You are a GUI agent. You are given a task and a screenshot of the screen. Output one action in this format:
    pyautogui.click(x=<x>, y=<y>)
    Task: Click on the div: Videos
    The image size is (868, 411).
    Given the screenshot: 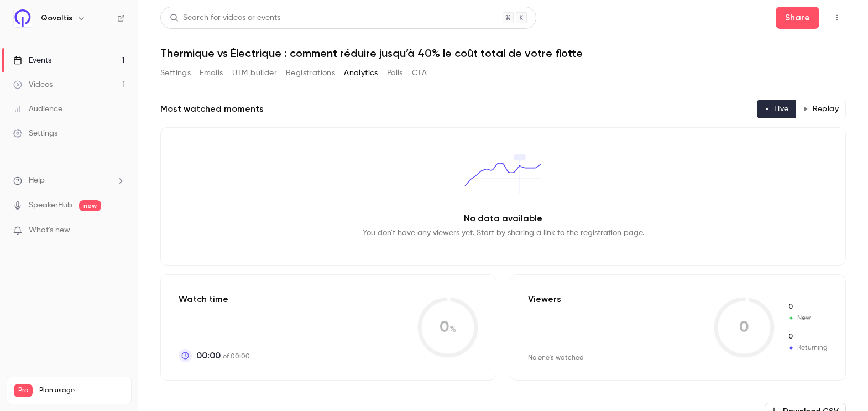 What is the action you would take?
    pyautogui.click(x=33, y=84)
    